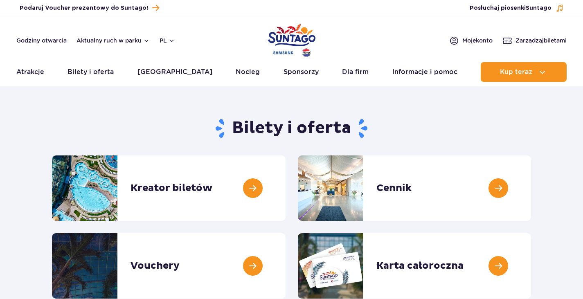  What do you see at coordinates (516, 8) in the screenshot?
I see `button: Posłuchaj piosenkiSuntago` at bounding box center [516, 8].